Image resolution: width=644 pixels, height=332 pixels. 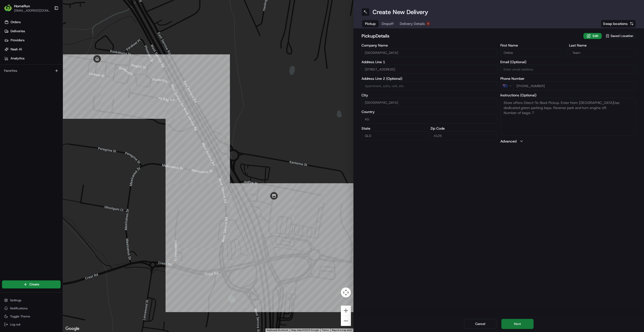 I want to click on input: Enter state, so click(x=395, y=136).